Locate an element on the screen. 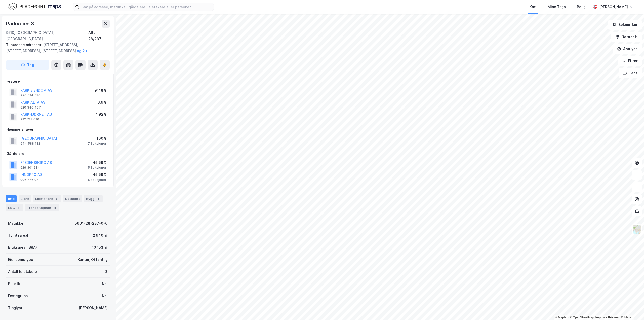 The height and width of the screenshot is (320, 644). div: 1.92% is located at coordinates (101, 114).